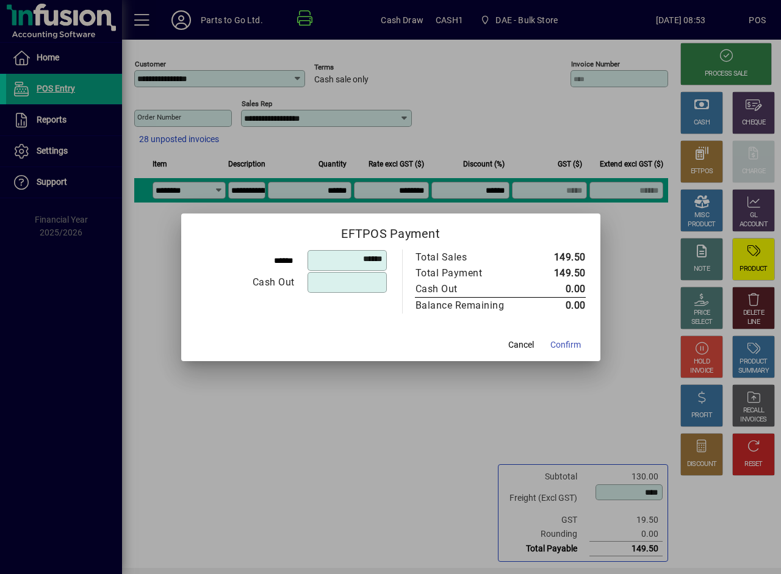 The height and width of the screenshot is (574, 781). I want to click on div: Balance Remaining, so click(467, 306).